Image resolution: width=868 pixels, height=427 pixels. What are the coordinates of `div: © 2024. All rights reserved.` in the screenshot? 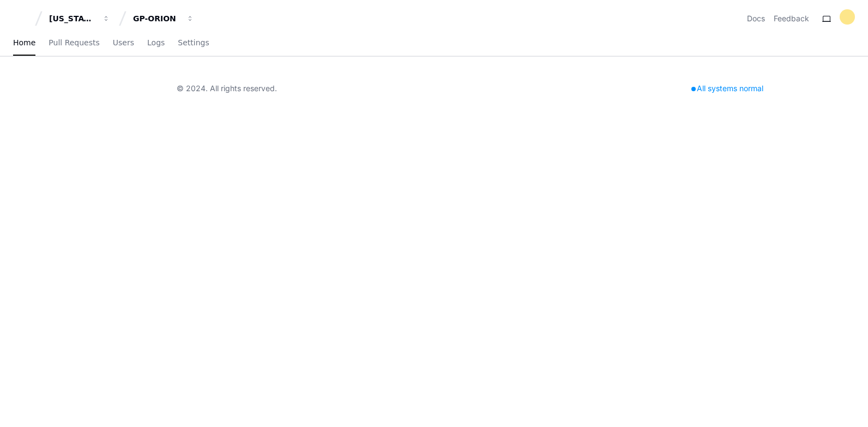 It's located at (226, 88).